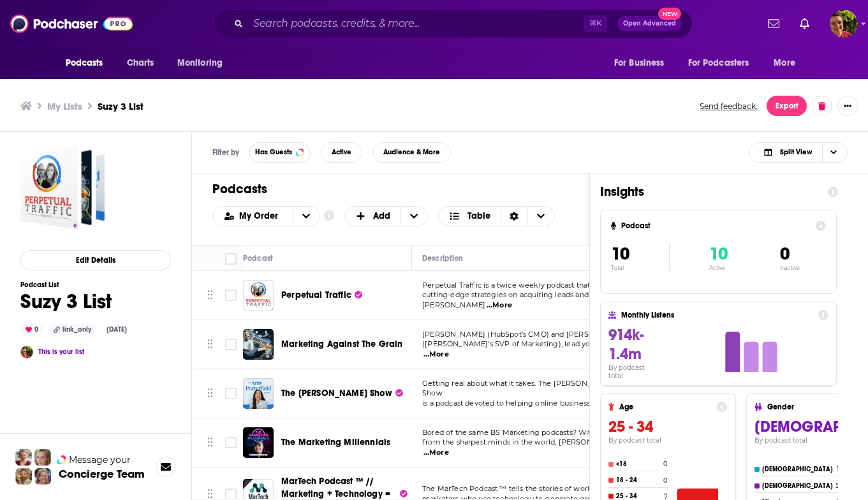 This screenshot has height=500, width=868. I want to click on span: Has Guests, so click(273, 152).